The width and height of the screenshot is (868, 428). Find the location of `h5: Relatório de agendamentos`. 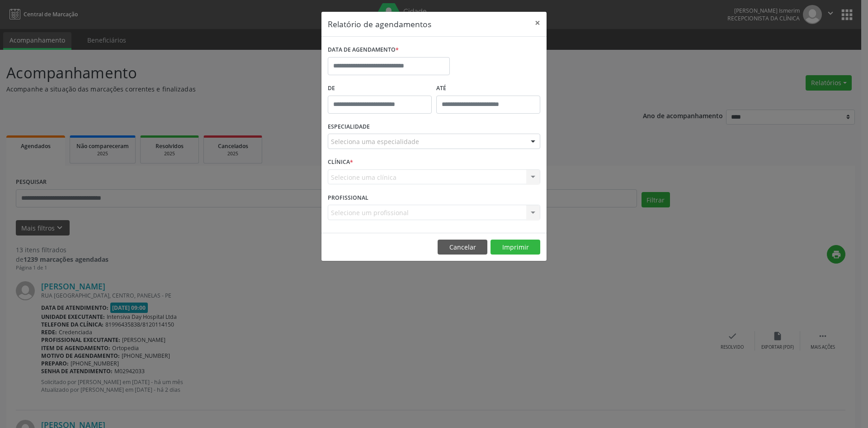

h5: Relatório de agendamentos is located at coordinates (379, 24).